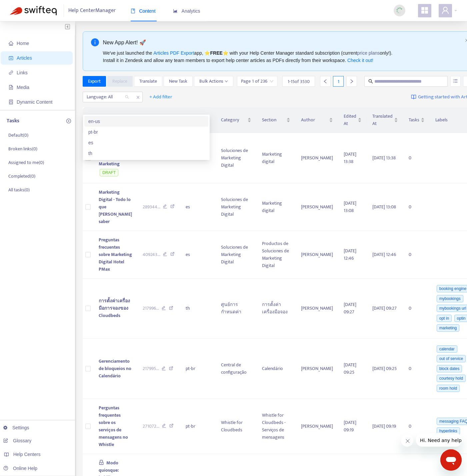 The height and width of the screenshot is (476, 467). I want to click on span: Help Centers, so click(27, 455).